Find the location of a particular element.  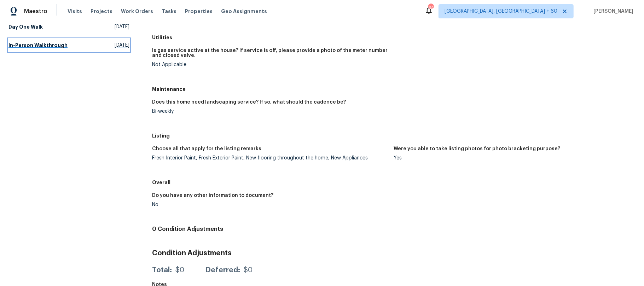

span: Maestro is located at coordinates (36, 12).